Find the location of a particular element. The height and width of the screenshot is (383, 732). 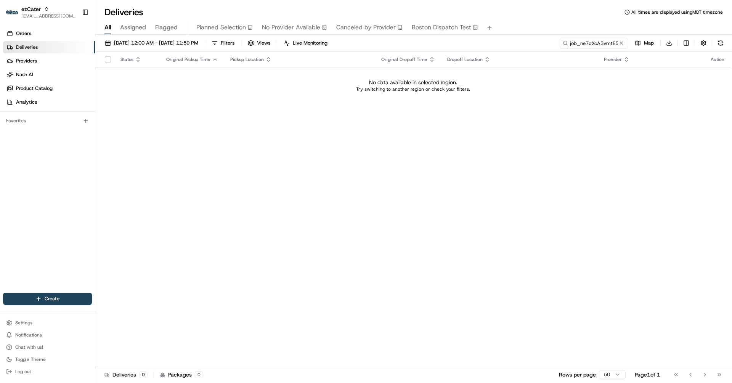

span: Toggle Theme is located at coordinates (31, 360).